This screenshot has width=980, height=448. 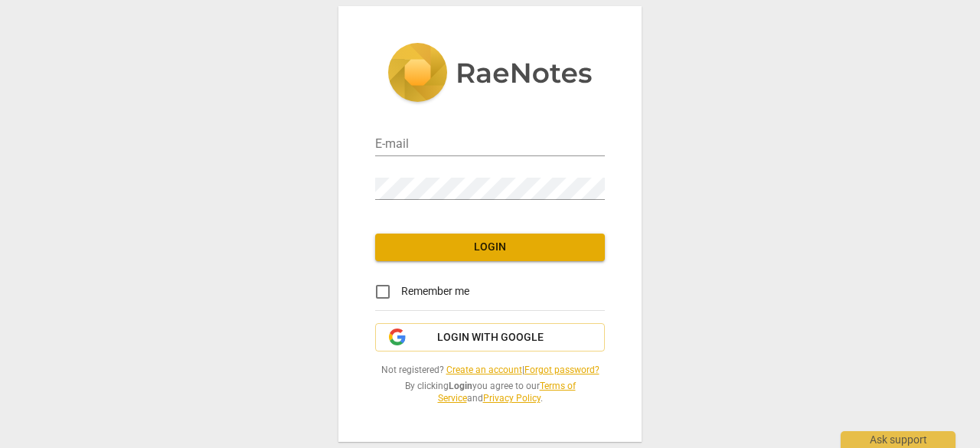 What do you see at coordinates (507, 392) in the screenshot?
I see `a: Terms of Service` at bounding box center [507, 392].